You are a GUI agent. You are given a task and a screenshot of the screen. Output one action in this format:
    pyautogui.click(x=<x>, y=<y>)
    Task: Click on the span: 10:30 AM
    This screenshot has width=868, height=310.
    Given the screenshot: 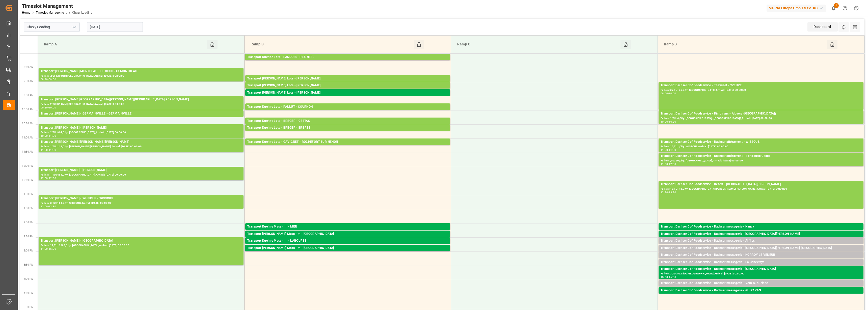 What is the action you would take?
    pyautogui.click(x=28, y=124)
    